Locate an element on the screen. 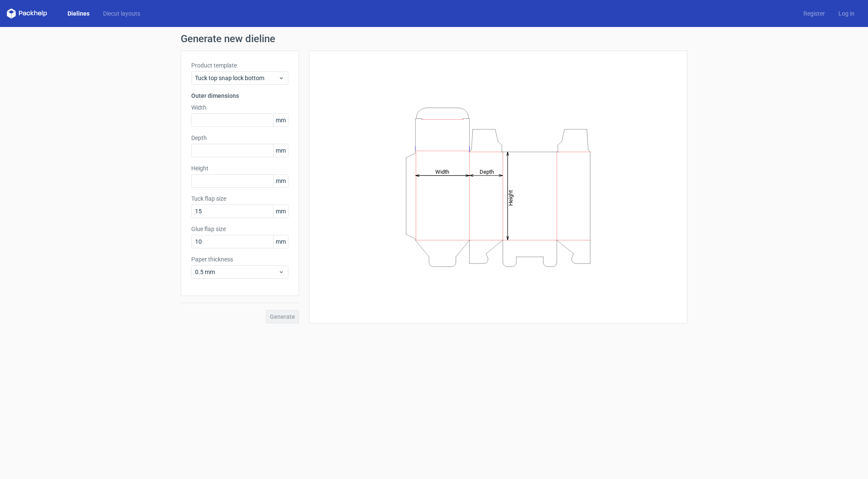 The width and height of the screenshot is (868, 479). label: Tuck flap size is located at coordinates (240, 199).